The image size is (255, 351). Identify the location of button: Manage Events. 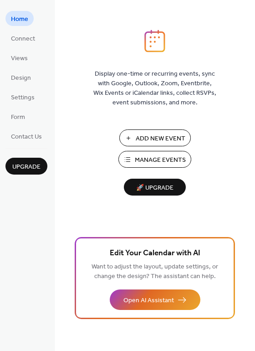
(155, 159).